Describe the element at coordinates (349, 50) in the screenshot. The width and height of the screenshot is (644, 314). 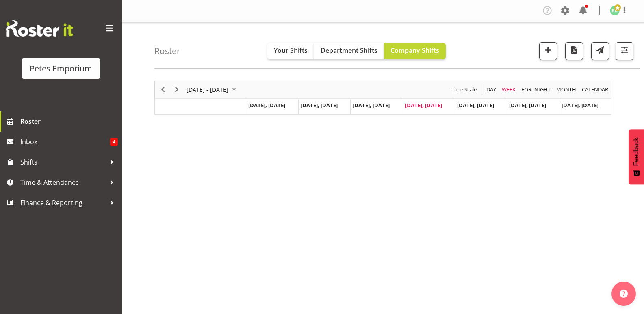
I see `span: Department Shifts` at that location.